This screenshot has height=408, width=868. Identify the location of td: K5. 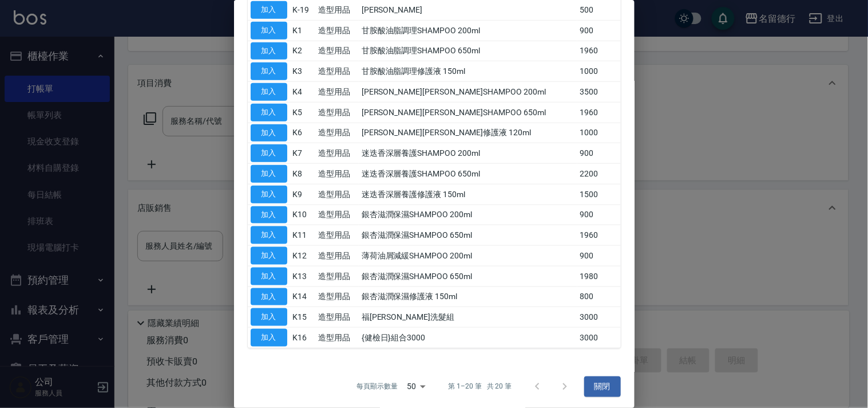
(303, 112).